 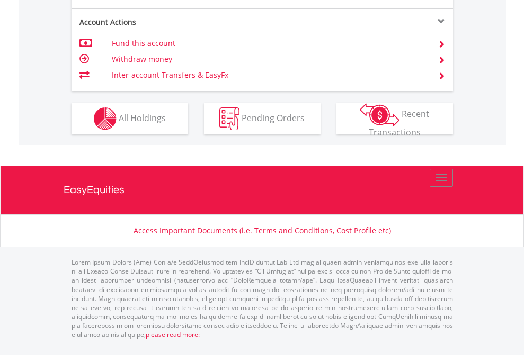 I want to click on img: transactions-zar-wht.png, so click(x=379, y=115).